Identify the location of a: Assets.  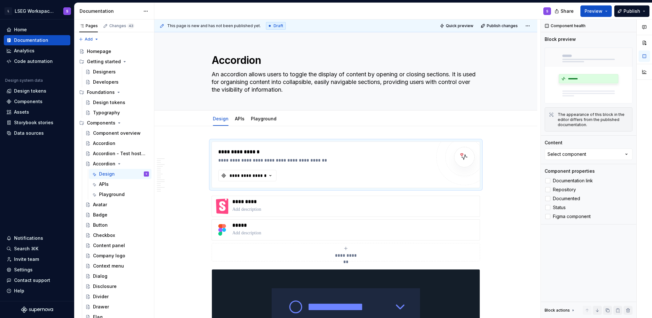
(37, 112).